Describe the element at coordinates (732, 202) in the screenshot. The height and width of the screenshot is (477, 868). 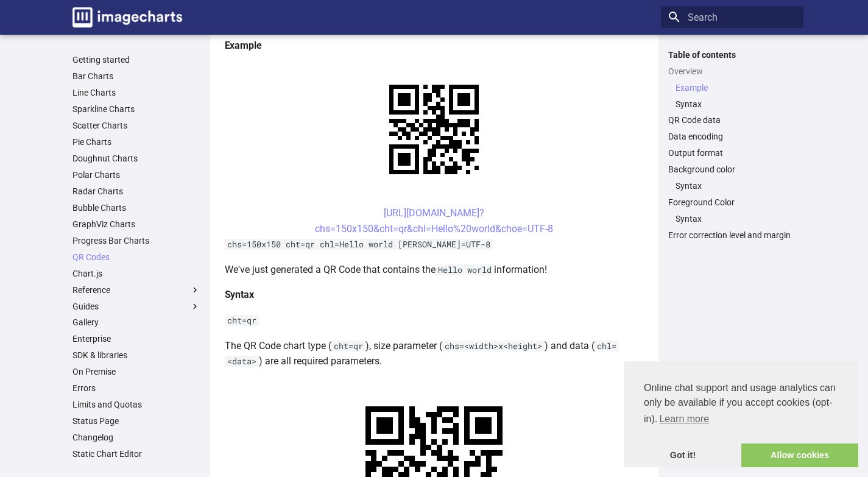
I see `a: Foreground Color` at that location.